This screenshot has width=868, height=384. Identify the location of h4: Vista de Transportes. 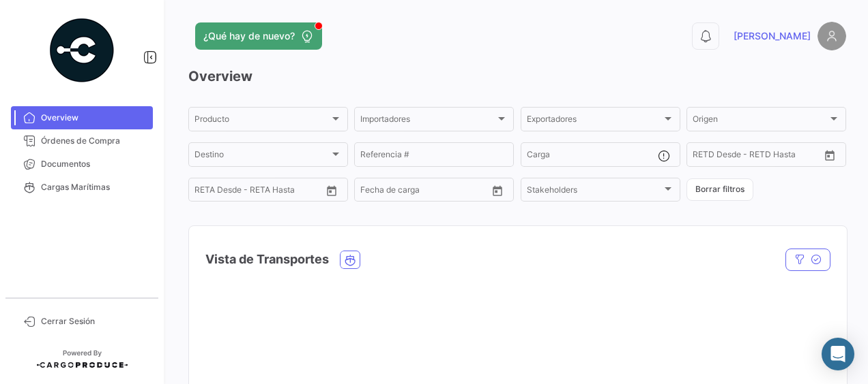
(267, 259).